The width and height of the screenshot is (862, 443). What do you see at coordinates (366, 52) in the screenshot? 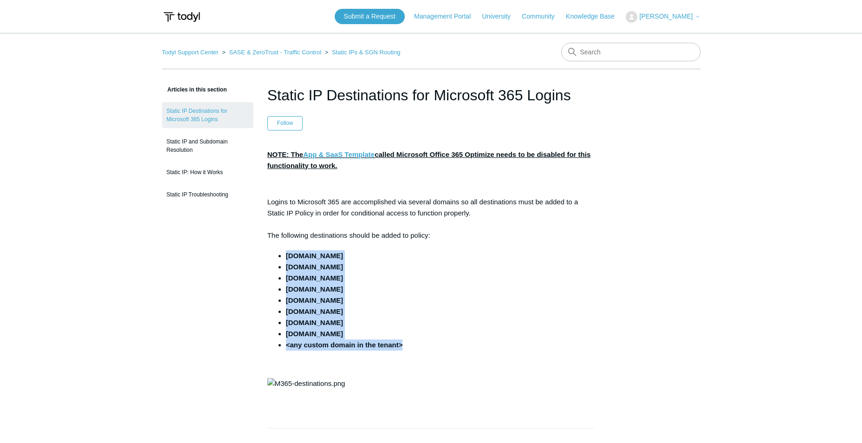
I see `a: Static IPs & SGN Routing` at bounding box center [366, 52].